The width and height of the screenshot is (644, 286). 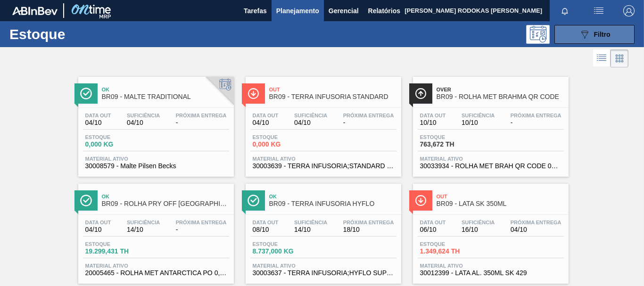 What do you see at coordinates (565, 11) in the screenshot?
I see `button: Notificações` at bounding box center [565, 11].